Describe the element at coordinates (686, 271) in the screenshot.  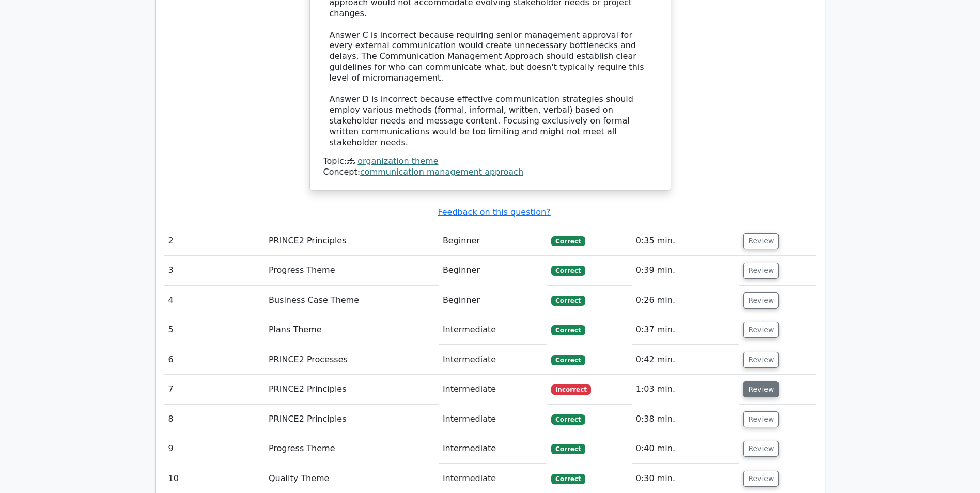
I see `td: 0:39 min.` at that location.